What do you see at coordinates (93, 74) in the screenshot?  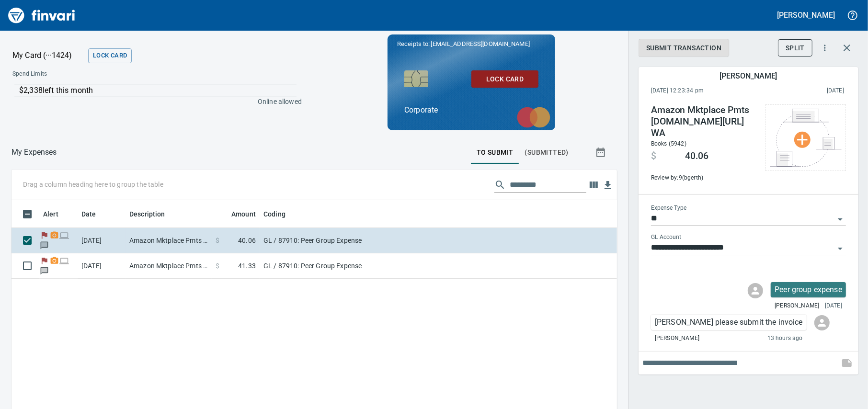 I see `span: Spend Limits` at bounding box center [93, 74].